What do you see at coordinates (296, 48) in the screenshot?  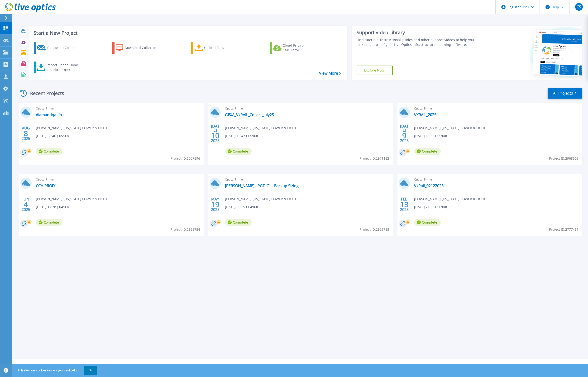 I see `a: Cloud Pricing Calculator` at bounding box center [296, 48].